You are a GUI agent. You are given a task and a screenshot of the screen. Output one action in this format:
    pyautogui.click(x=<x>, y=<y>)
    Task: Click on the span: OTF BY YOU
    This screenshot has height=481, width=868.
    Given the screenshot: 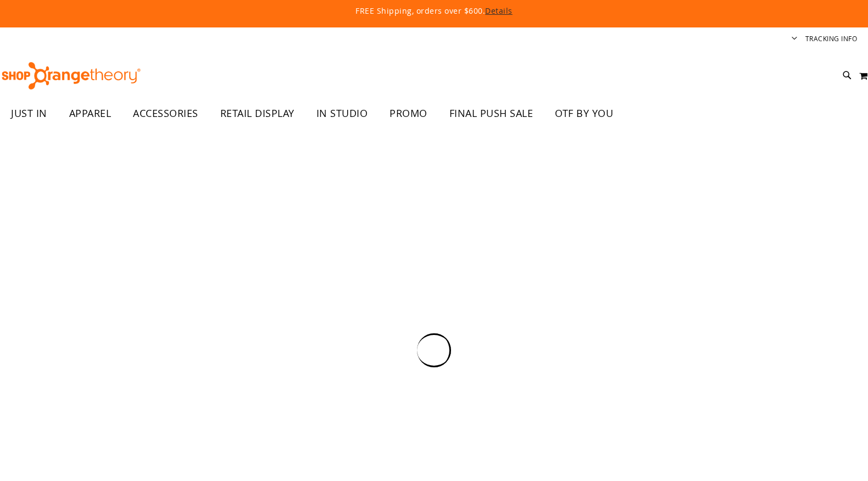 What is the action you would take?
    pyautogui.click(x=584, y=113)
    